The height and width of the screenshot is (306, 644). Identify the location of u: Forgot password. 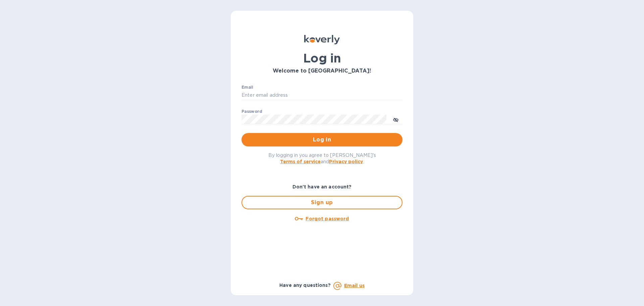
(327, 219).